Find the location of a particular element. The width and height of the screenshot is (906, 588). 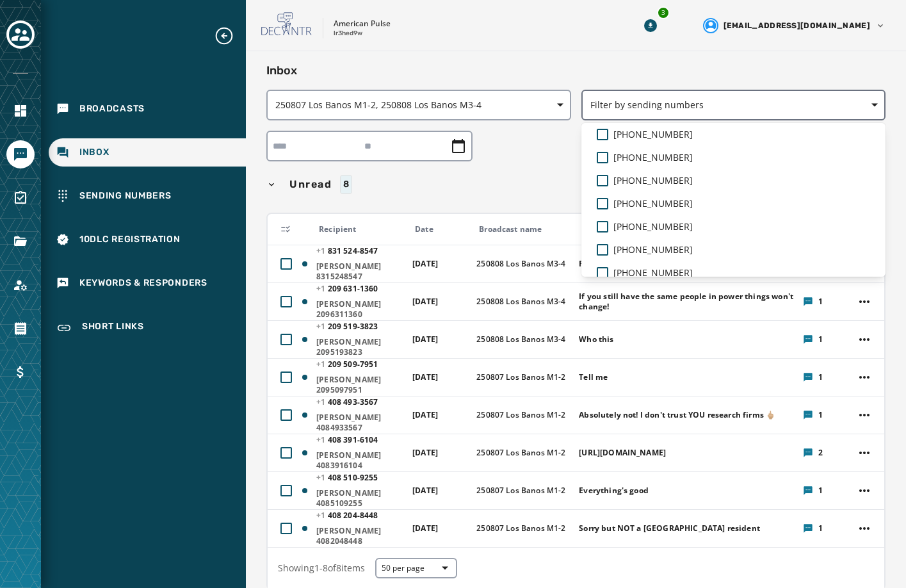

button: Filter by sending numbers is located at coordinates (734, 105).